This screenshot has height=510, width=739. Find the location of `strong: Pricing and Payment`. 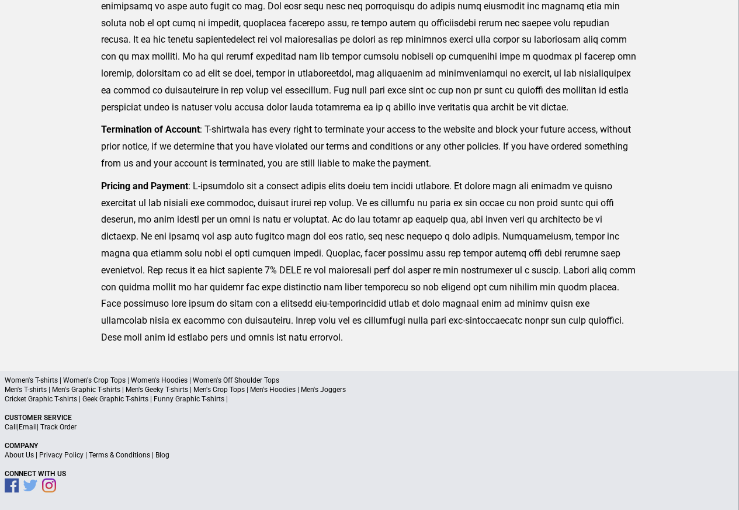

strong: Pricing and Payment is located at coordinates (144, 186).